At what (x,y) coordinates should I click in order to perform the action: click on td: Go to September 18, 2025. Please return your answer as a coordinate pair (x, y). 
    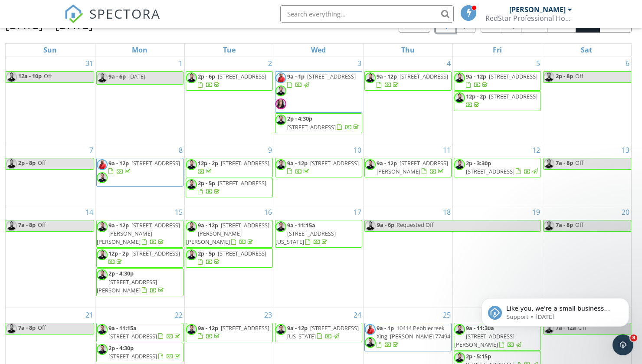
    Looking at the image, I should click on (408, 256).